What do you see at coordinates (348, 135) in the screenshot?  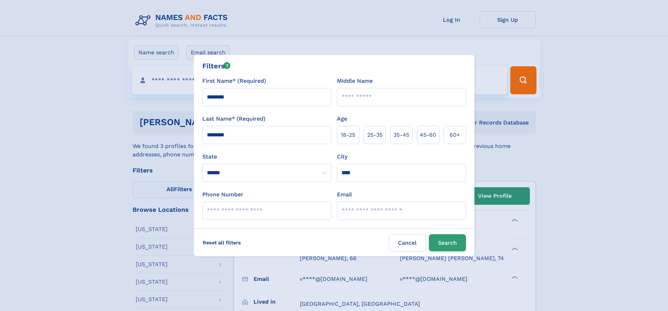 I see `span: 18‑25` at bounding box center [348, 135].